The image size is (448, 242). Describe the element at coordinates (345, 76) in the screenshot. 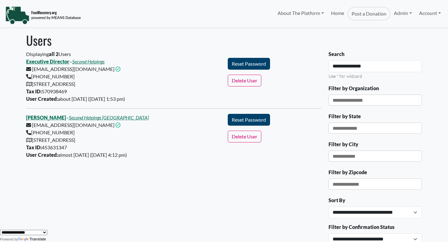

I see `small: Use * for wildcard` at that location.